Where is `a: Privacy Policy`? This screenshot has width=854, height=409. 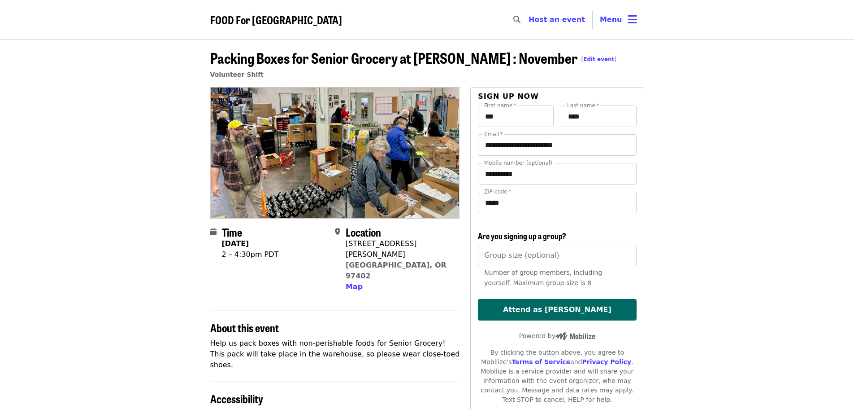
a: Privacy Policy is located at coordinates (607, 361).